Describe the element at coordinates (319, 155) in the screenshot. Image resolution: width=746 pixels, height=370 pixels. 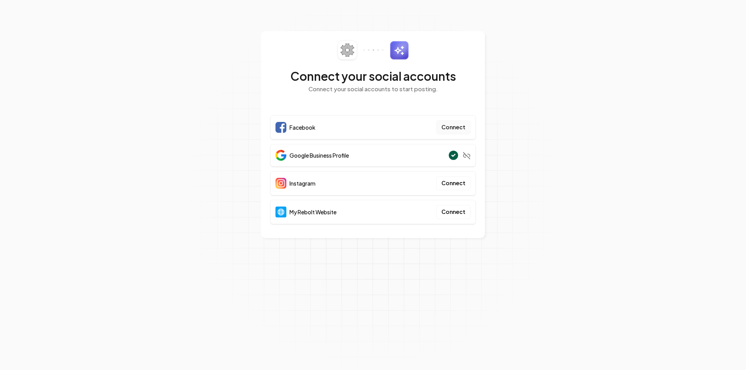
I see `span: Google Business Profile` at that location.